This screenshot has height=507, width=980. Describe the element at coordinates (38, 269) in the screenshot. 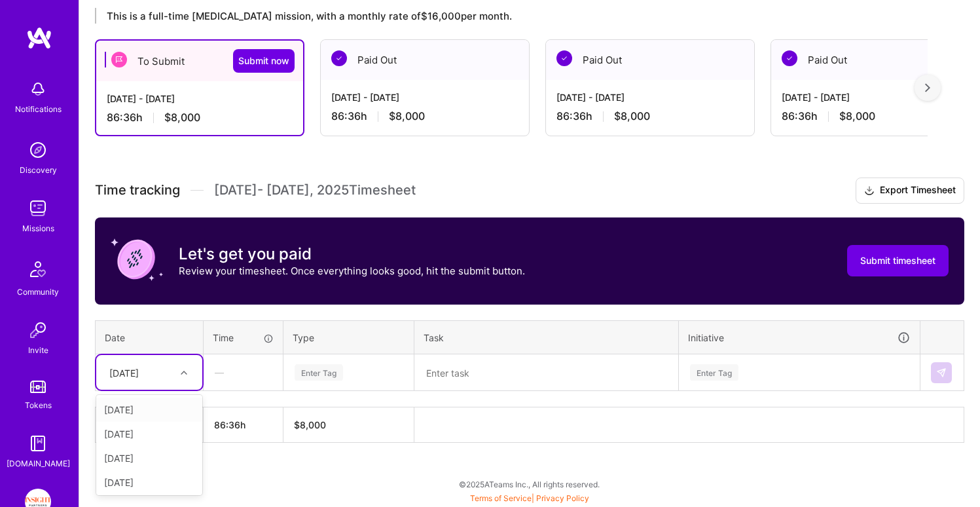

I see `img: Community` at that location.